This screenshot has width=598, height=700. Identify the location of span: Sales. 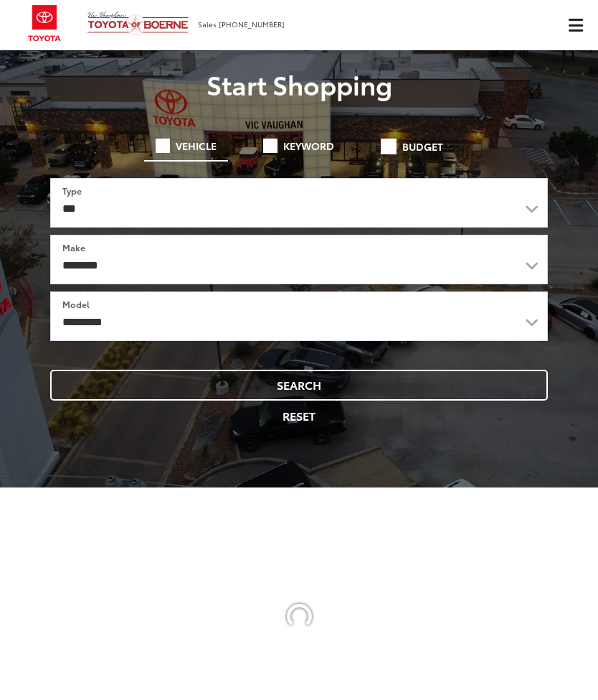
(207, 23).